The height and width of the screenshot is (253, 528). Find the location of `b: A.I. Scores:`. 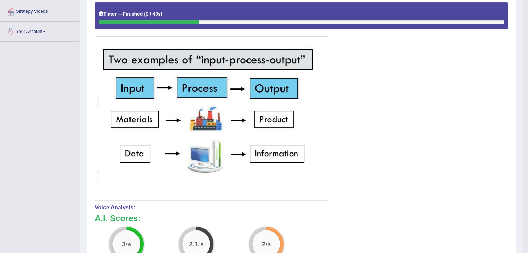

b: A.I. Scores: is located at coordinates (118, 218).